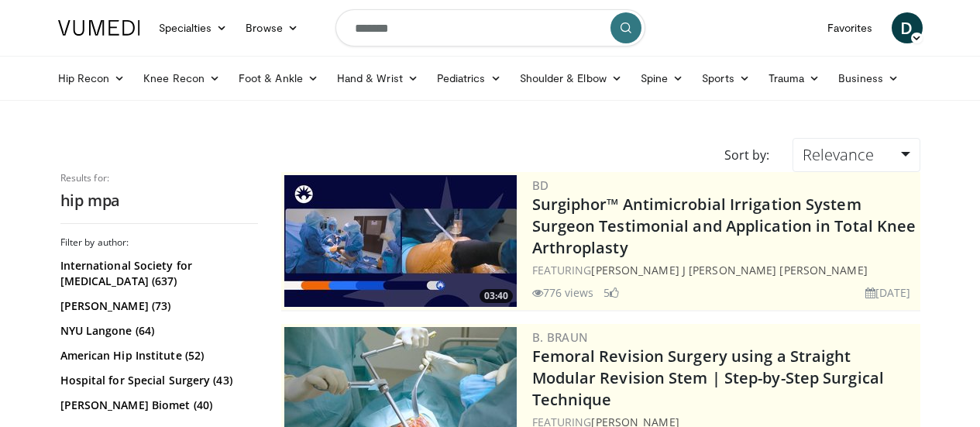 This screenshot has width=980, height=427. I want to click on p: Results for:, so click(159, 179).